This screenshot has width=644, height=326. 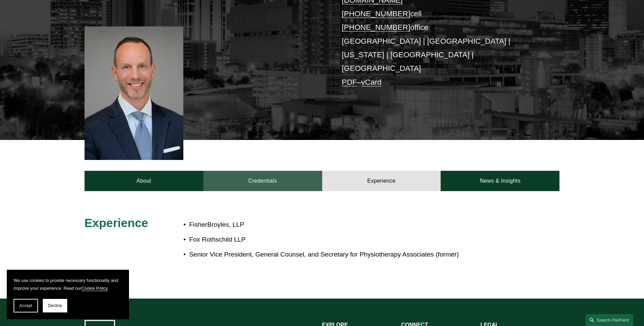 I want to click on a: News & Insights, so click(x=501, y=181).